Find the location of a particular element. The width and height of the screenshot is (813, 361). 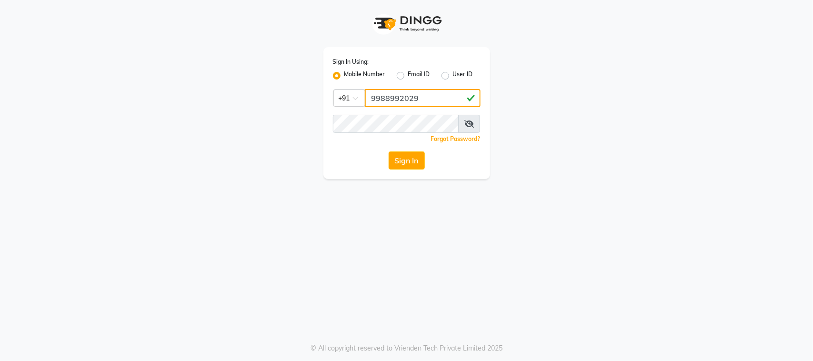

button: Sign In is located at coordinates (407, 161).